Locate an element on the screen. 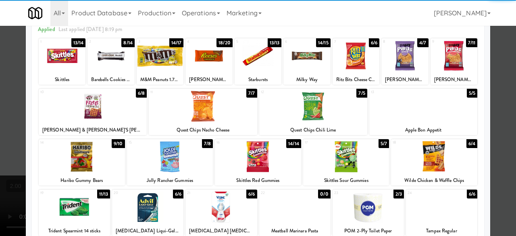  div: 10 is located at coordinates (66, 92).